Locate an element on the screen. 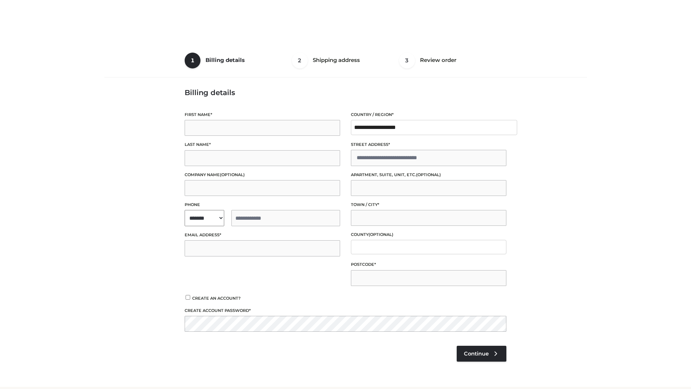  span: Create an account? is located at coordinates (216, 298).